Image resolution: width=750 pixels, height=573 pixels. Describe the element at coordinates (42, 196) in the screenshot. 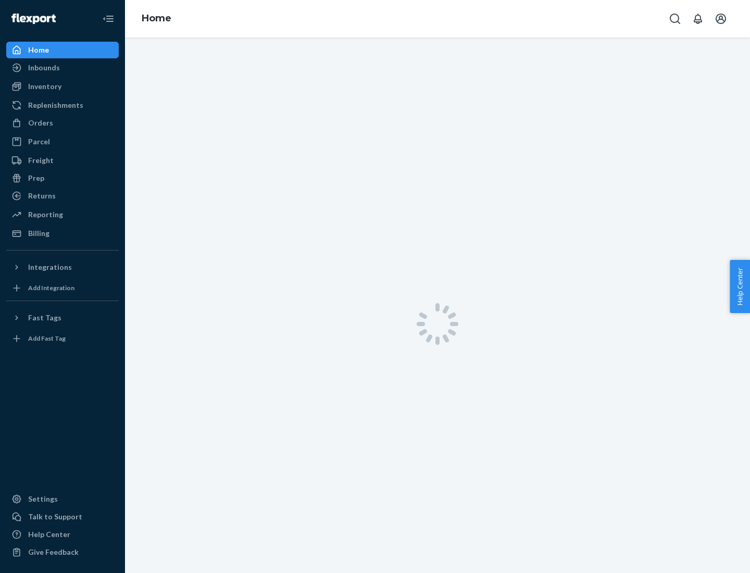

I see `div: Returns` at that location.